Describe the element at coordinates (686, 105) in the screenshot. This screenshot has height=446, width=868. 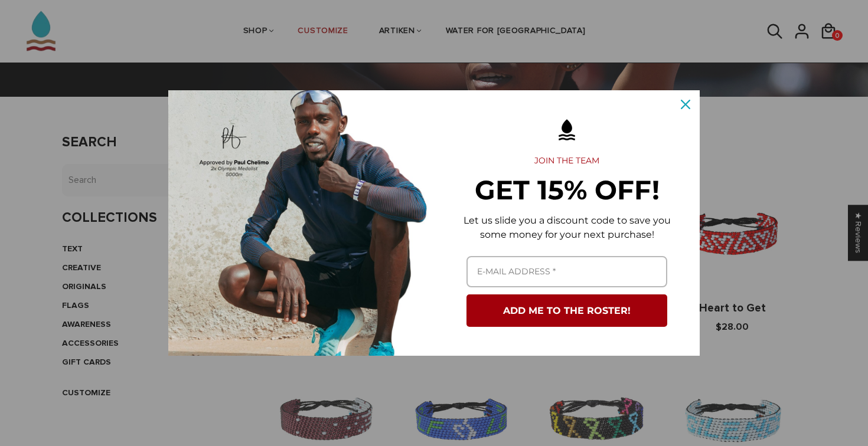
I see `svg: close icon` at that location.